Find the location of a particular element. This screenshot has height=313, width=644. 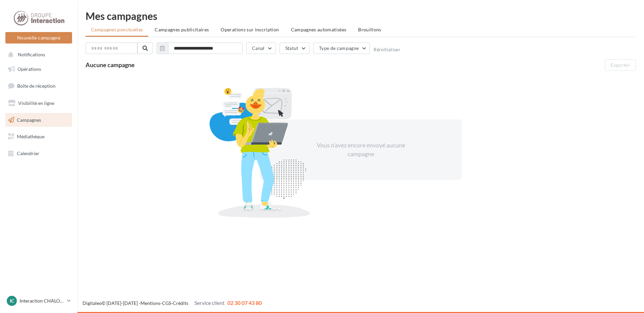

span: Campagnes automatisées is located at coordinates (319, 29).